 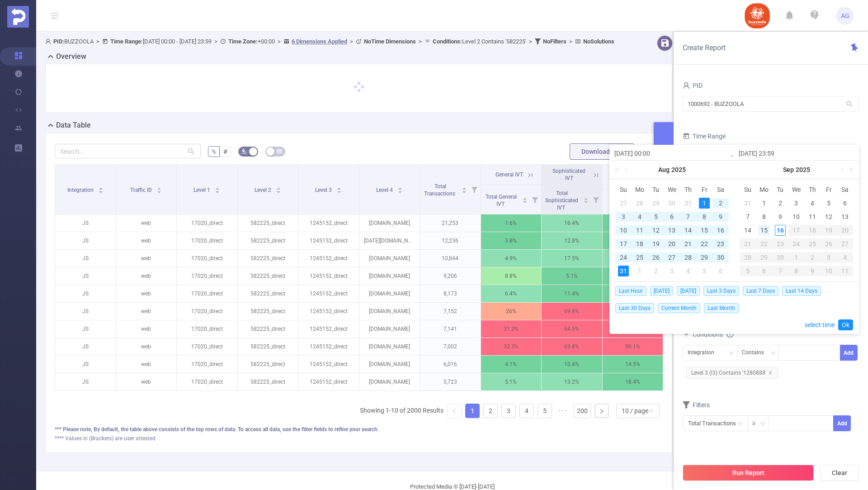 What do you see at coordinates (812, 190) in the screenshot?
I see `th: Thu` at bounding box center [812, 190].